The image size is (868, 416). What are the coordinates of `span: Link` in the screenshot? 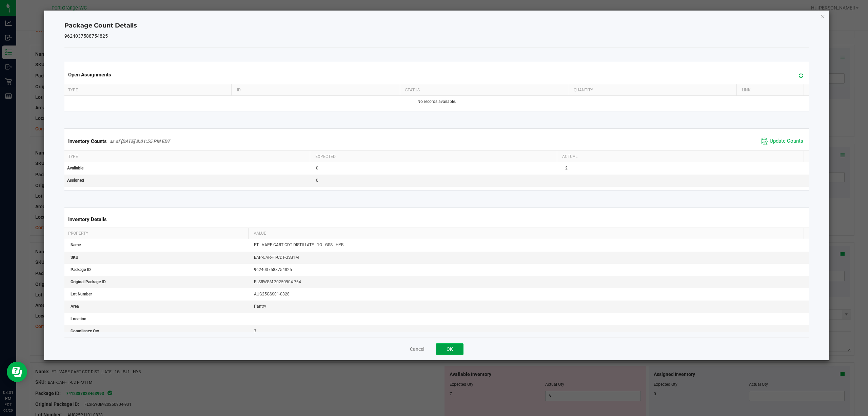 It's located at (746, 90).